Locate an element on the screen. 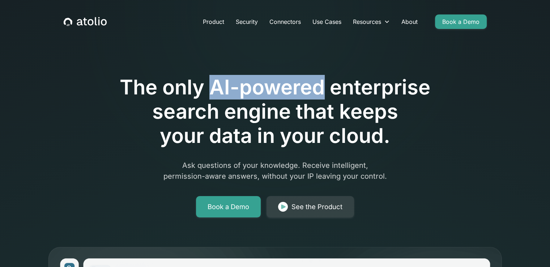 Image resolution: width=550 pixels, height=267 pixels. a: Use Cases is located at coordinates (327, 22).